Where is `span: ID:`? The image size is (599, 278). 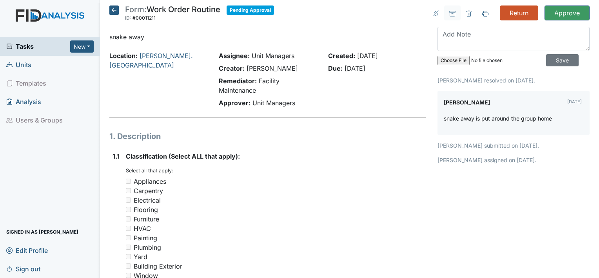 span: ID: is located at coordinates (128, 18).